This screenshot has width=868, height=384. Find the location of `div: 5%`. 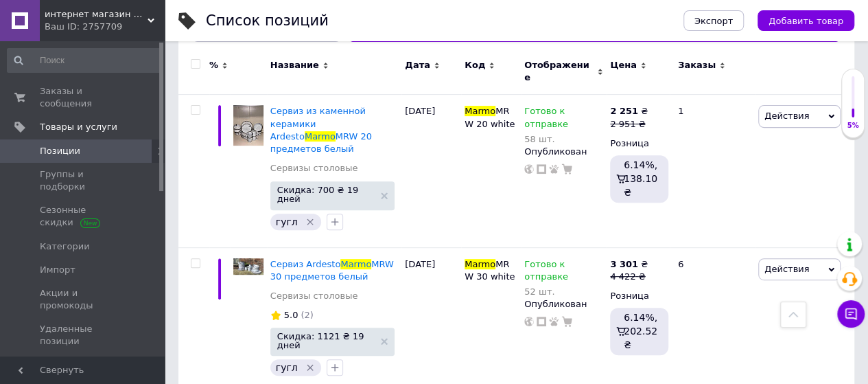

div: 5% is located at coordinates (853, 126).